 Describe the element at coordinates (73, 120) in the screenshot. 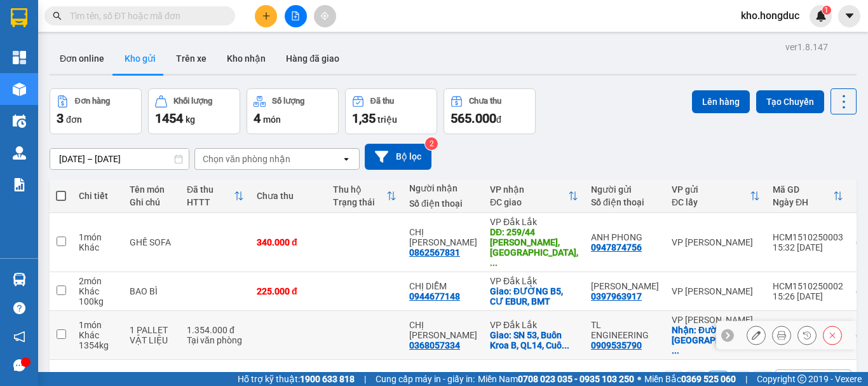

I see `span: đơn` at that location.